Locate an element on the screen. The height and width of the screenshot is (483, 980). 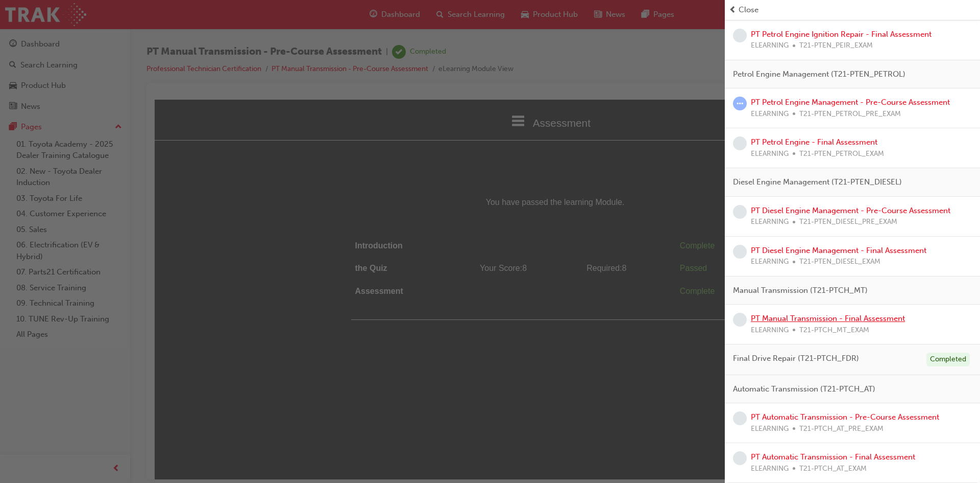
span: T21-PTCH_AT_PRE_EXAM is located at coordinates (842, 428).